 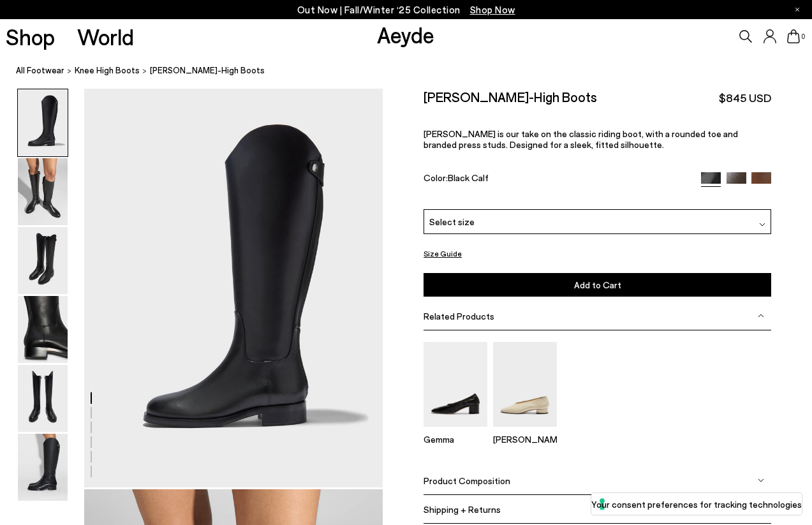 What do you see at coordinates (696, 503) in the screenshot?
I see `label: Your consent preferences for tracking technologies` at bounding box center [696, 503].